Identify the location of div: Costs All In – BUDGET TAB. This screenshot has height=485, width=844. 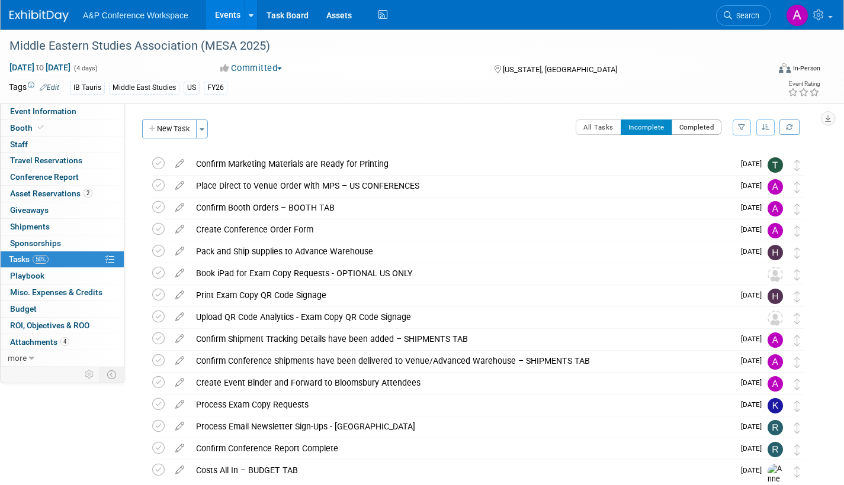
(462, 471).